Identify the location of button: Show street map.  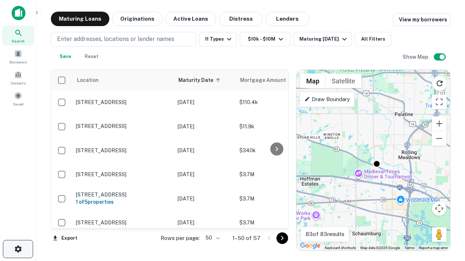
(313, 81).